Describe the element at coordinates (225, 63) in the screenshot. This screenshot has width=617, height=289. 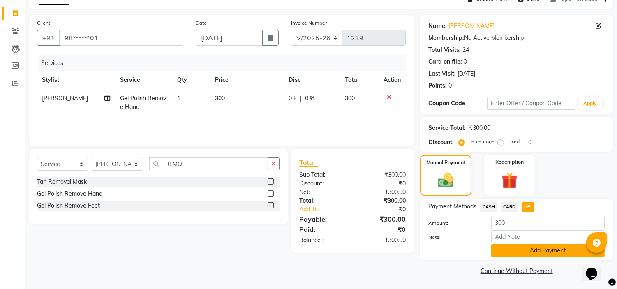
I see `div: Services` at that location.